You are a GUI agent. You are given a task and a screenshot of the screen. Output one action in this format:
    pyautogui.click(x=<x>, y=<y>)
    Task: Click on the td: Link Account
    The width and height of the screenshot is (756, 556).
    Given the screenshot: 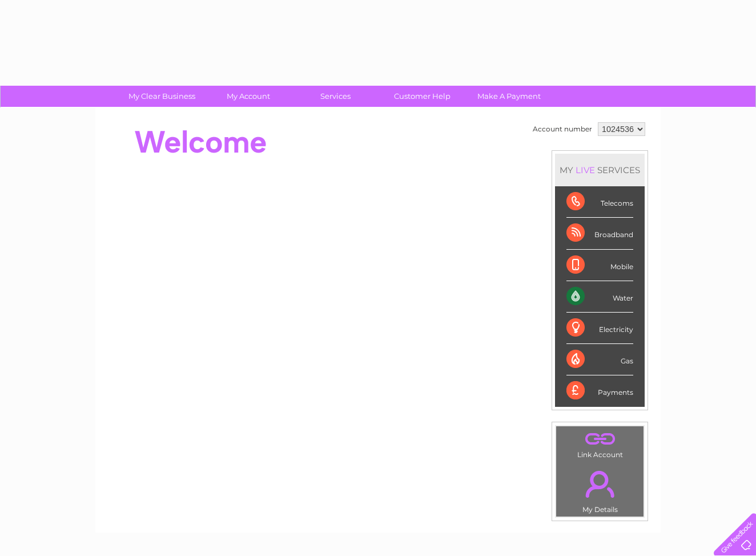 What is the action you would take?
    pyautogui.click(x=600, y=443)
    